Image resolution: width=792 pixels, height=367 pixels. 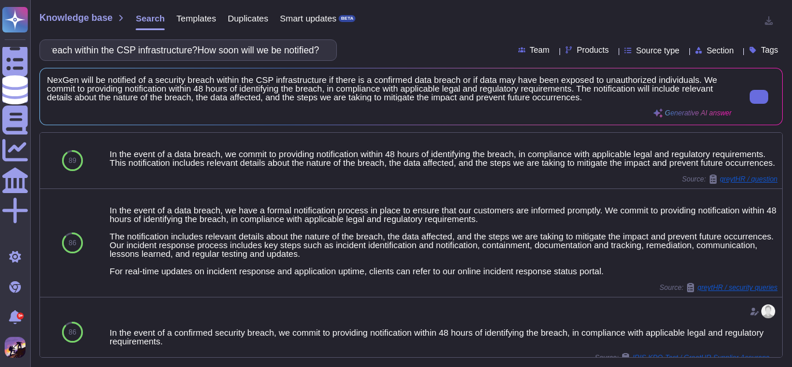 What do you see at coordinates (347, 19) in the screenshot?
I see `div: BETA` at bounding box center [347, 19].